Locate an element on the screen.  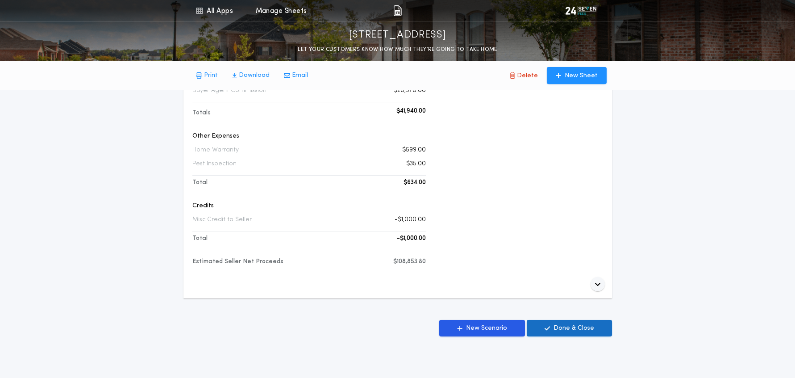
p: Home Warranty is located at coordinates (216, 150).